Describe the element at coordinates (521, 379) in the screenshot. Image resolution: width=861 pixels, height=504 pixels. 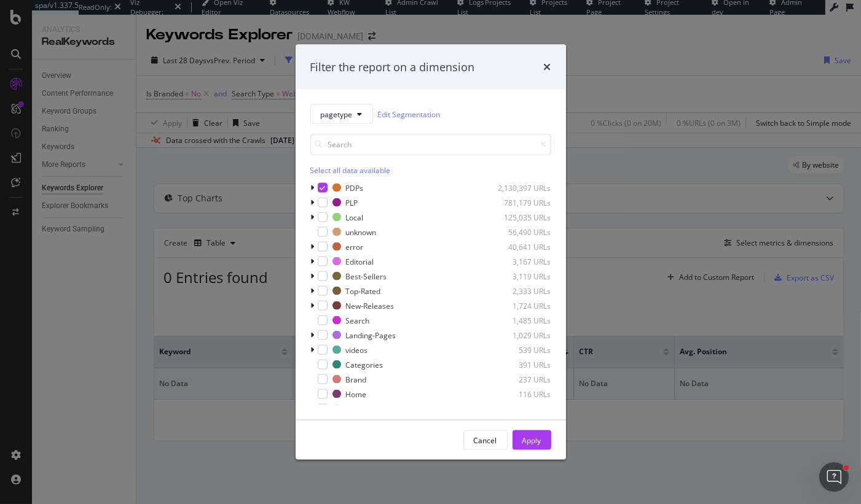
I see `div: 237 URLs` at that location.